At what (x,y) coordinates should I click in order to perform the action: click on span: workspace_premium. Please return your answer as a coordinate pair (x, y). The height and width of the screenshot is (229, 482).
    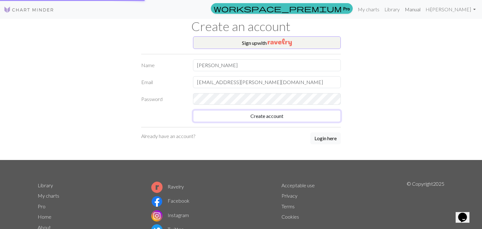
    Looking at the image, I should click on (278, 8).